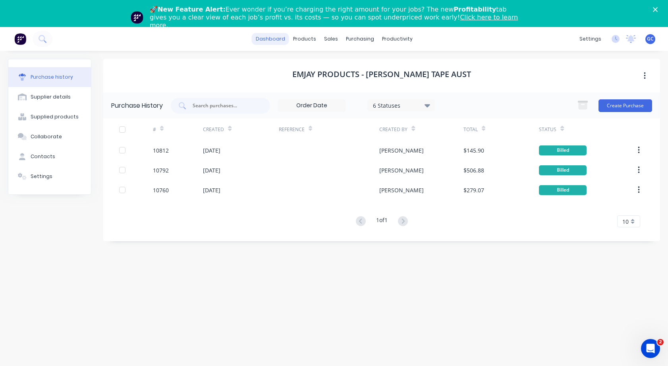 The image size is (668, 366). I want to click on div: purchasing, so click(360, 39).